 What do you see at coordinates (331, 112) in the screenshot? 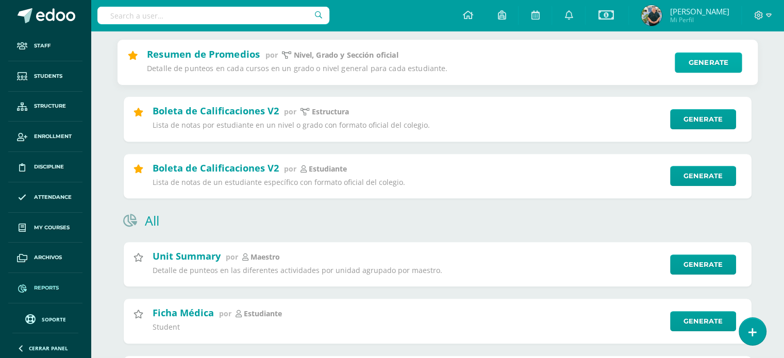
I see `p: Estructura` at bounding box center [331, 112].